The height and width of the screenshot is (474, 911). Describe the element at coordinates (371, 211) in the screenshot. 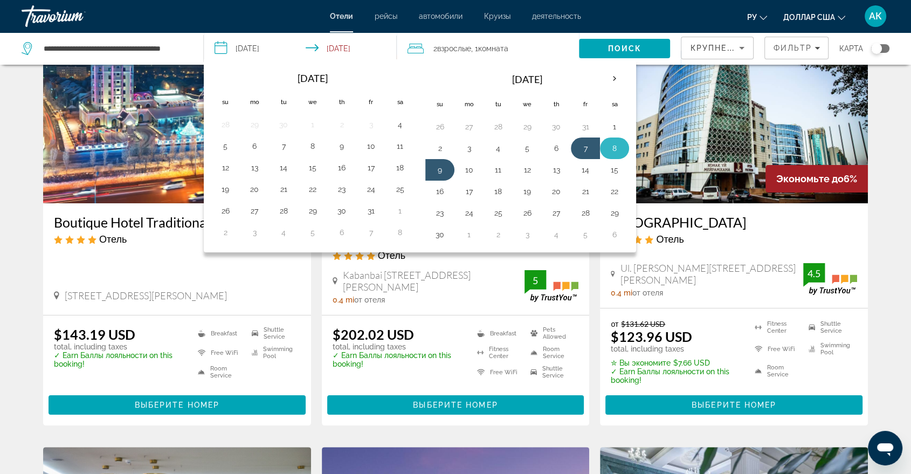

I see `button: Day 31` at that location.